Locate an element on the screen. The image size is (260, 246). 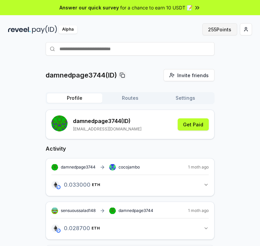
button: Invite friends is located at coordinates (189, 75).